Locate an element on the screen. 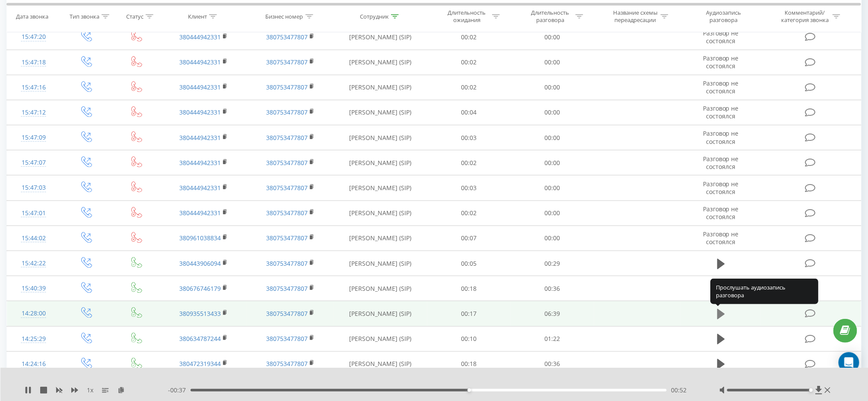 This screenshot has height=401, width=868. td: 00:10 is located at coordinates (469, 339).